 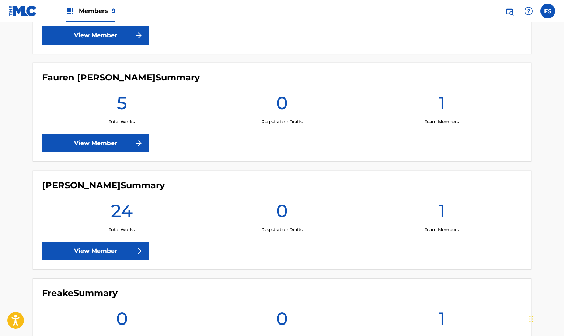 I want to click on h4: Fauren Tripp, so click(x=121, y=77).